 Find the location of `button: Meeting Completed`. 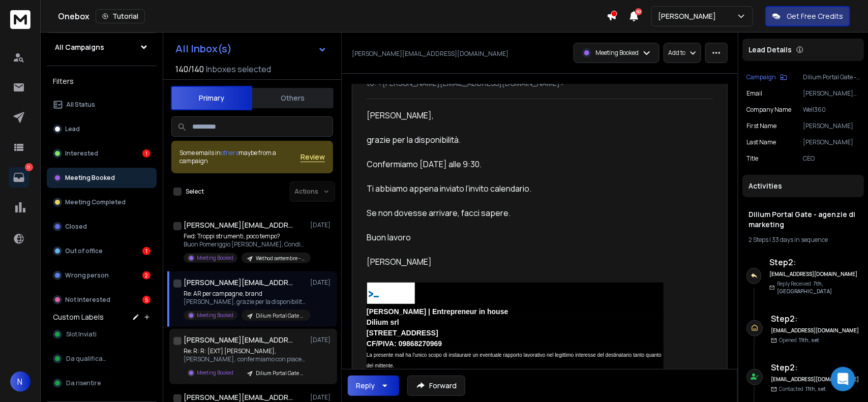

button: Meeting Completed is located at coordinates (101, 202).